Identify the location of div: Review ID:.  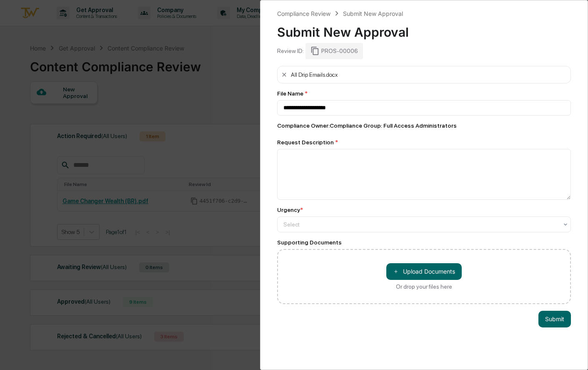
(290, 51).